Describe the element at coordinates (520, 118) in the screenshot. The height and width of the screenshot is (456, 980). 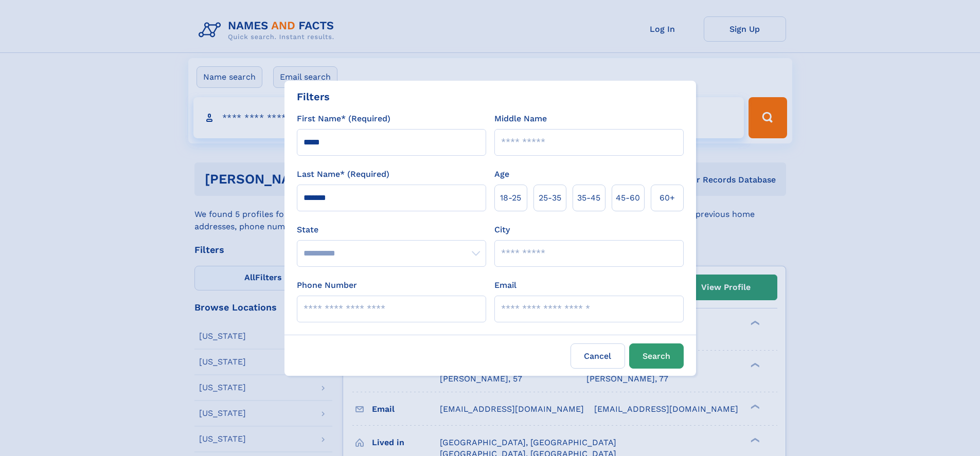
I see `label: Middle Name` at that location.